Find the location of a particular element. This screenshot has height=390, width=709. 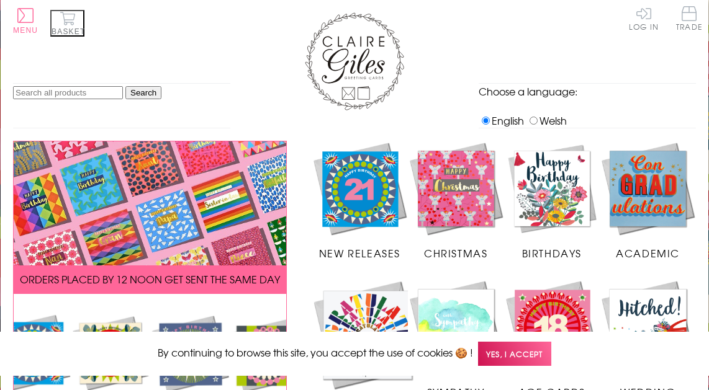

span: New Releases is located at coordinates (359, 253).